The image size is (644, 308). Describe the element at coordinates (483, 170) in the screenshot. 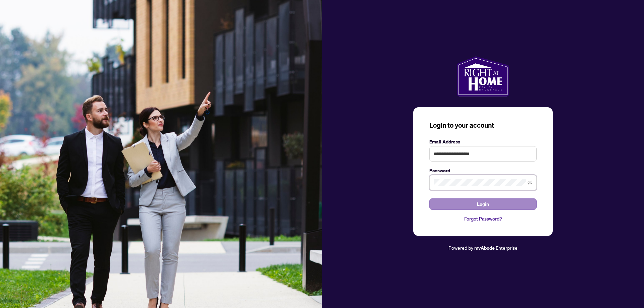

I see `label: Password` at that location.